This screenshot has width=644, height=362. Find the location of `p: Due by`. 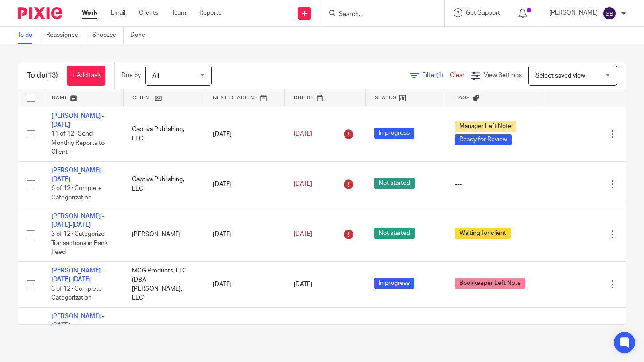

p: Due by is located at coordinates (131, 75).